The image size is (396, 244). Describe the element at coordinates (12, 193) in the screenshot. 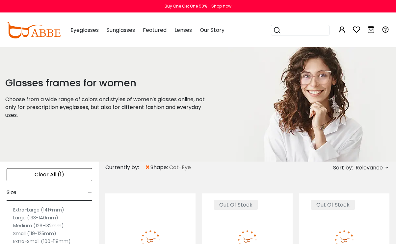

I see `span: Size` at that location.